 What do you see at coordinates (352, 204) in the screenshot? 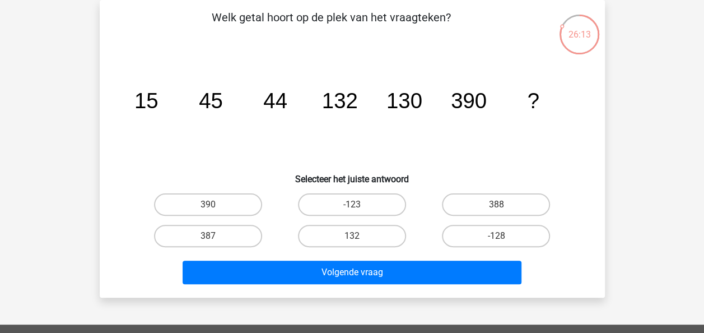
I see `label: -123` at bounding box center [352, 204].